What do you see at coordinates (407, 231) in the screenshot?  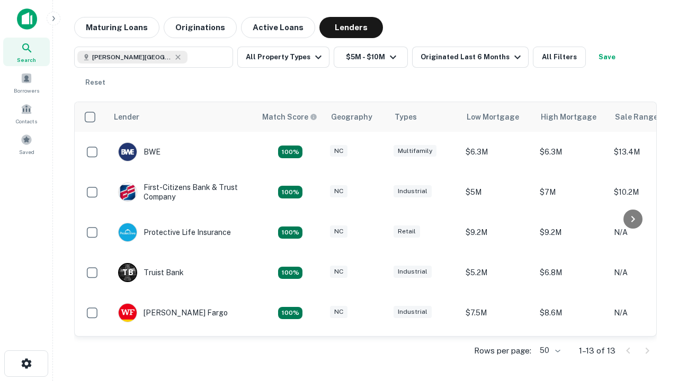 I see `div: Retail` at bounding box center [407, 231].